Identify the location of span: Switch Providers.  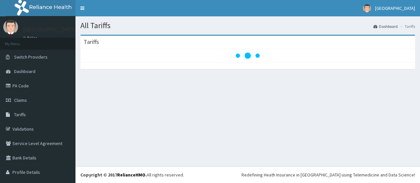
(31, 57).